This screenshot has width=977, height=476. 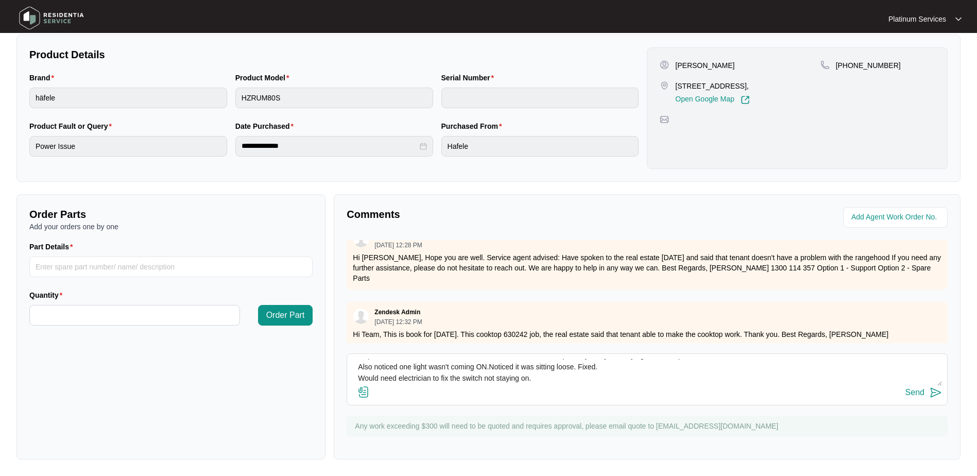 I want to click on input: Add Agent Work Order No., so click(x=896, y=217).